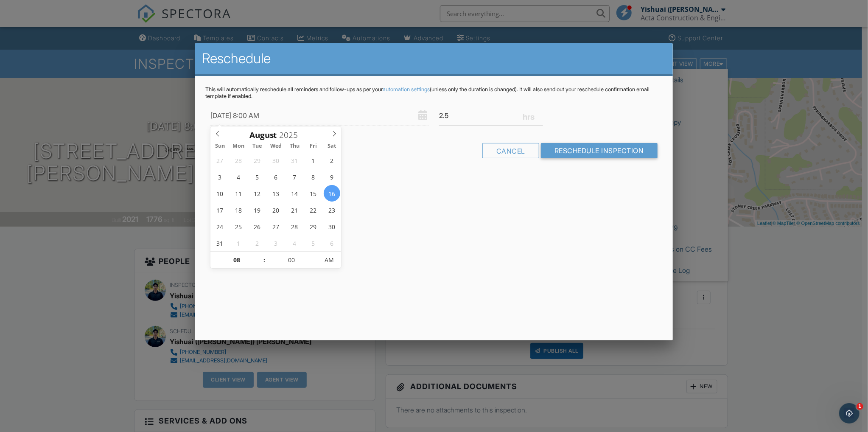  I want to click on span: Scroll to increment, so click(263, 135).